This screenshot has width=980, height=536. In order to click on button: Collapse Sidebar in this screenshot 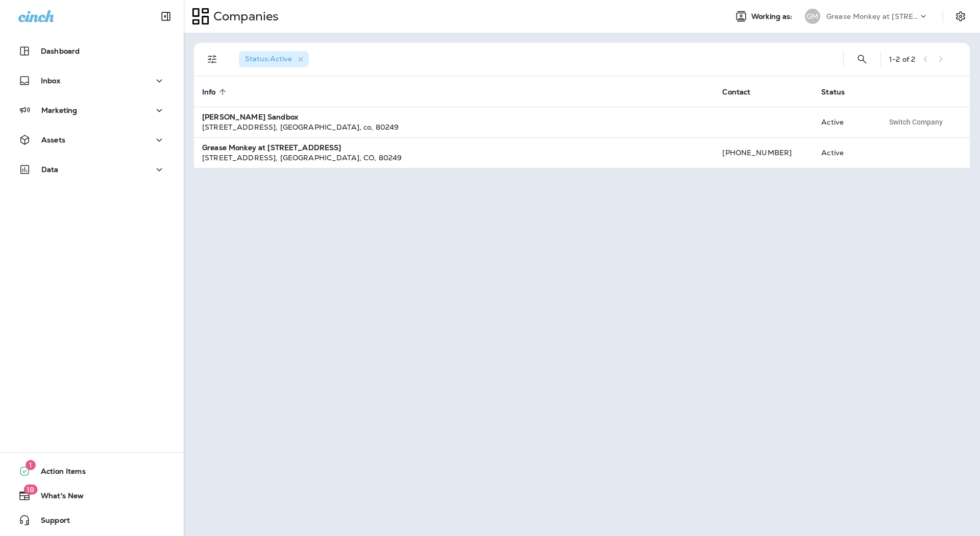, I will do `click(166, 16)`.